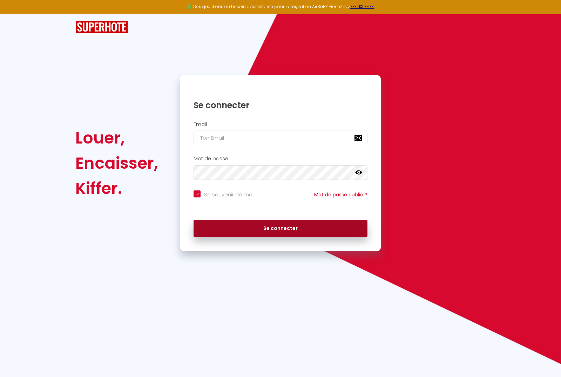 The image size is (561, 377). What do you see at coordinates (102, 27) in the screenshot?
I see `img: SuperHote logo` at bounding box center [102, 27].